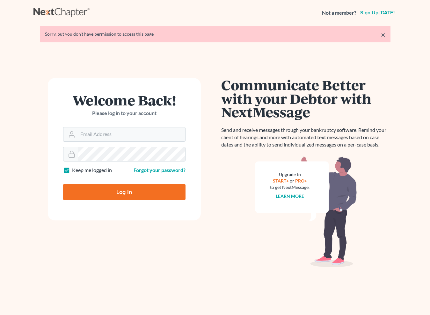  Describe the element at coordinates (159, 170) in the screenshot. I see `a: Forgot your password?` at that location.